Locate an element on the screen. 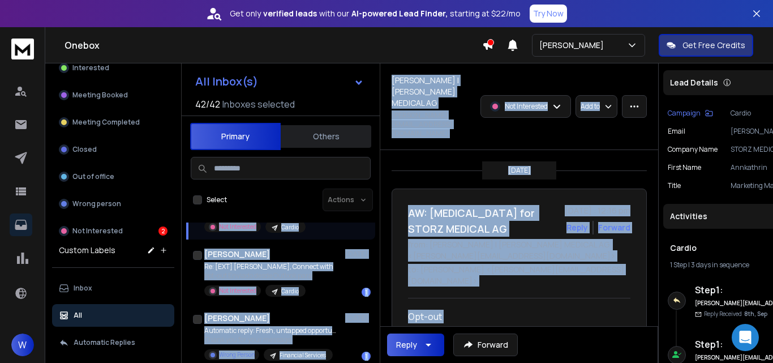  h3: Inboxes selected is located at coordinates (259, 104).